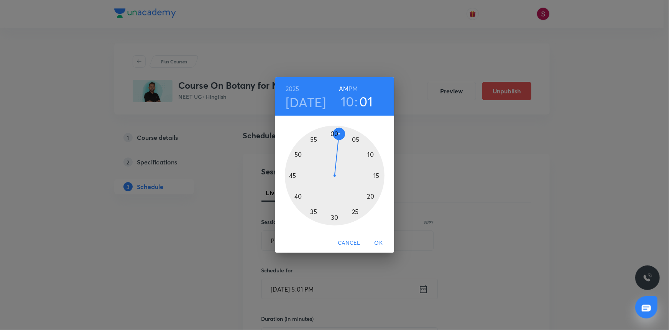 This screenshot has width=669, height=330. What do you see at coordinates (293, 89) in the screenshot?
I see `button: 2025` at bounding box center [293, 89].